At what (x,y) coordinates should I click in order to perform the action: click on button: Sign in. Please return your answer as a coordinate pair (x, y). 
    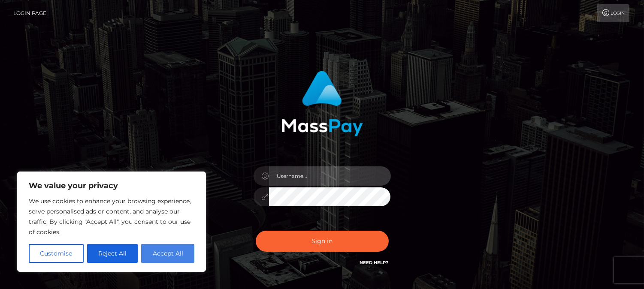
    Looking at the image, I should click on (322, 241).